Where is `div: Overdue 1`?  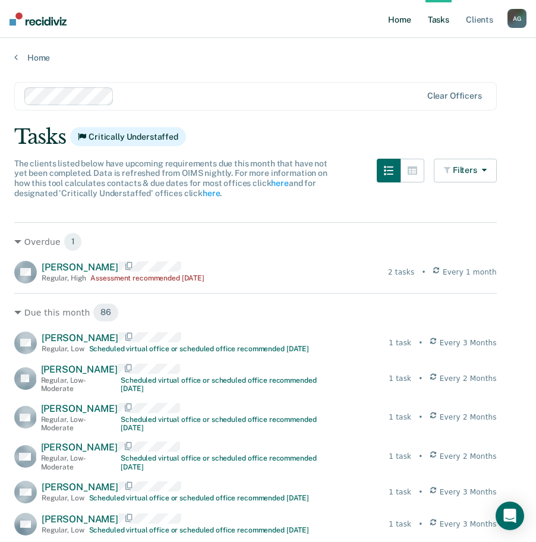 div: Overdue 1 is located at coordinates (256, 242).